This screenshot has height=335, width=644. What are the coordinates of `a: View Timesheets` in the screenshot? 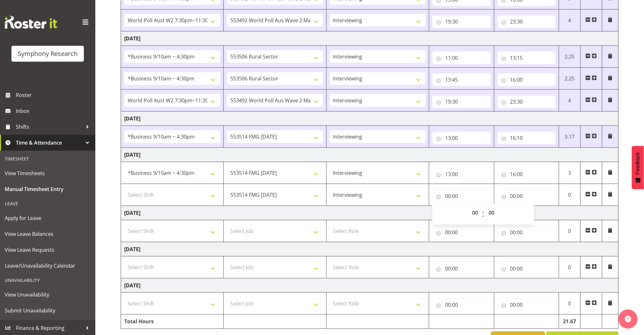 It's located at (48, 173).